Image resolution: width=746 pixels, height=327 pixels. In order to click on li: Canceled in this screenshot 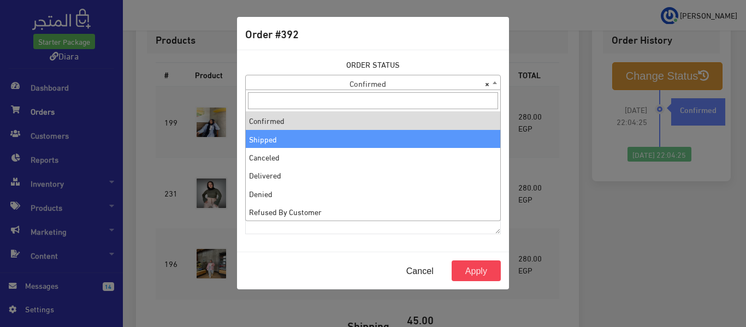, I will do `click(373, 157)`.